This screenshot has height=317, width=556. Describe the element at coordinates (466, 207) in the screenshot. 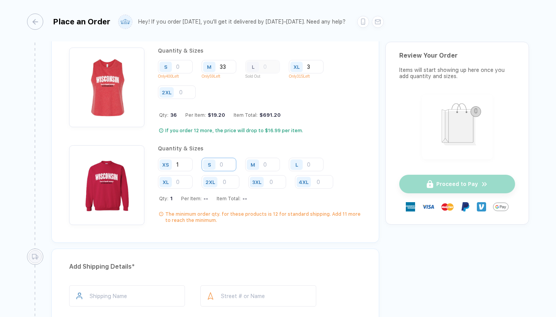

I see `img: Paypal` at that location.